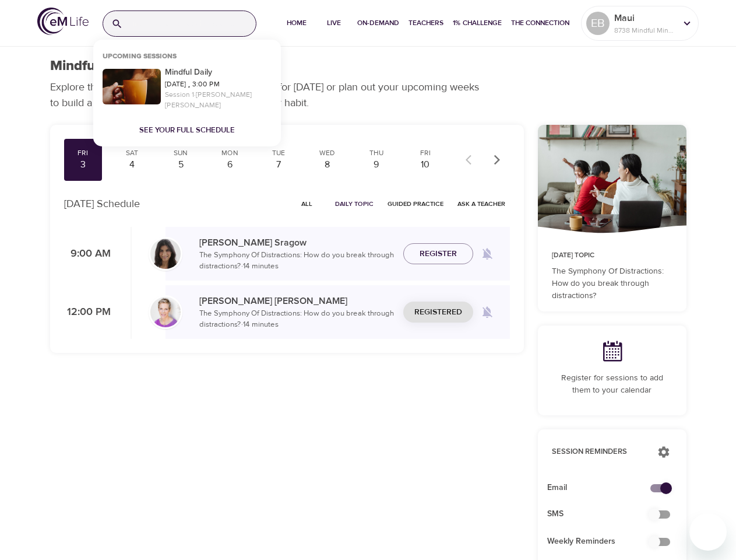  I want to click on span: Remind me when a class goes live every Friday at 9:00 AM, so click(487, 254).